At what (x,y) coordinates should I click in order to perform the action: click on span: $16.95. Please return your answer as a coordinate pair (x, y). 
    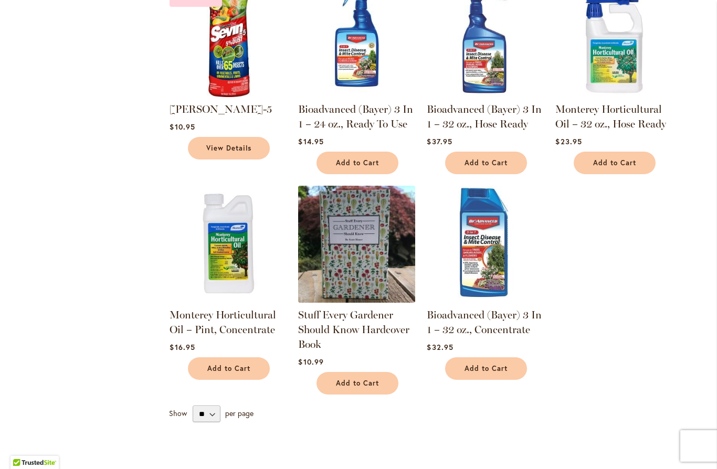
    Looking at the image, I should click on (182, 347).